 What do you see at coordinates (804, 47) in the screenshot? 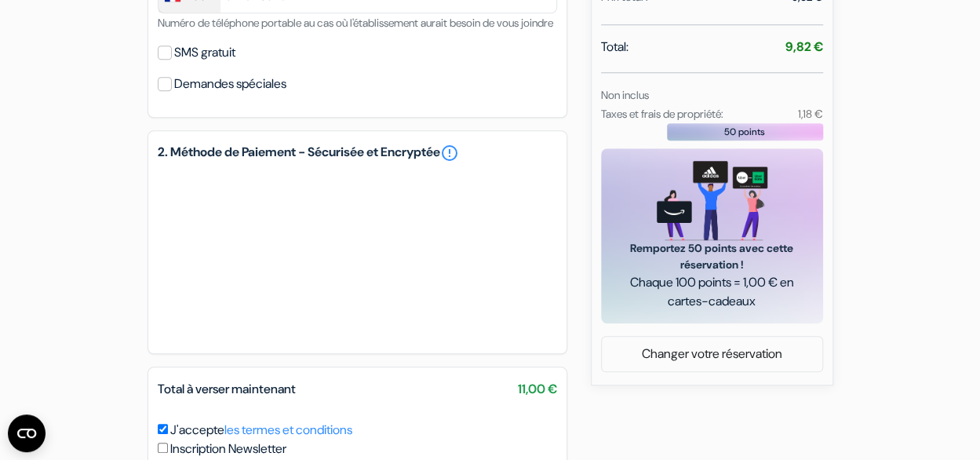
I see `strong: 9,82 €` at bounding box center [804, 47].